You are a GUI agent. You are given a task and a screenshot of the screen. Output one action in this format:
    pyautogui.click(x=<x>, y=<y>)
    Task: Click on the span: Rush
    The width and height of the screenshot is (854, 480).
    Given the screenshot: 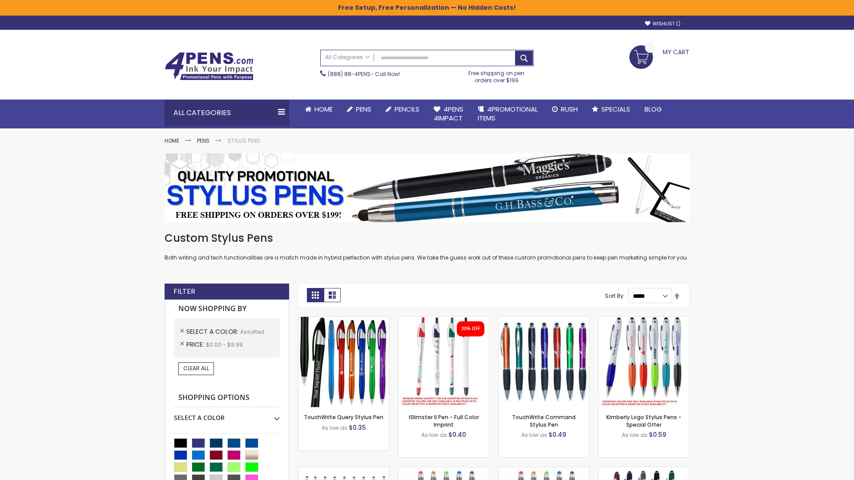 What is the action you would take?
    pyautogui.click(x=569, y=109)
    